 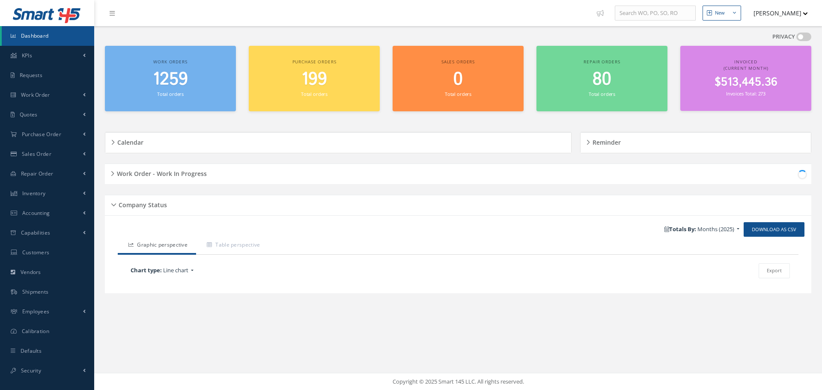 What do you see at coordinates (458, 62) in the screenshot?
I see `span: Sales orders` at bounding box center [458, 62].